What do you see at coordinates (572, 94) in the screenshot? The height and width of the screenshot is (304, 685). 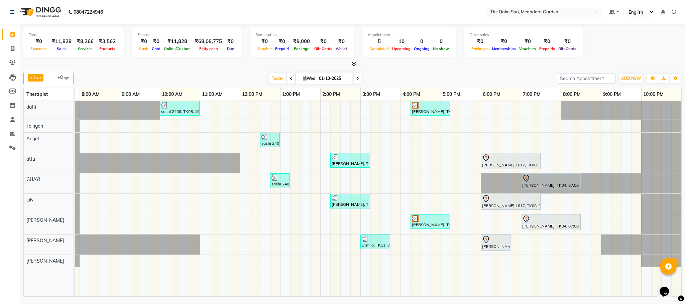 I see `a: 8:00 PM` at bounding box center [572, 94].